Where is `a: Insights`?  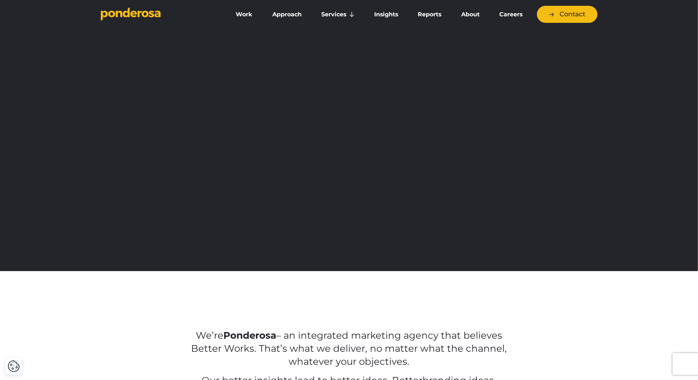
a: Insights is located at coordinates (386, 15).